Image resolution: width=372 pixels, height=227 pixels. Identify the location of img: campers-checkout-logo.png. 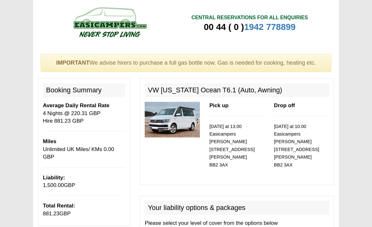
(110, 22).